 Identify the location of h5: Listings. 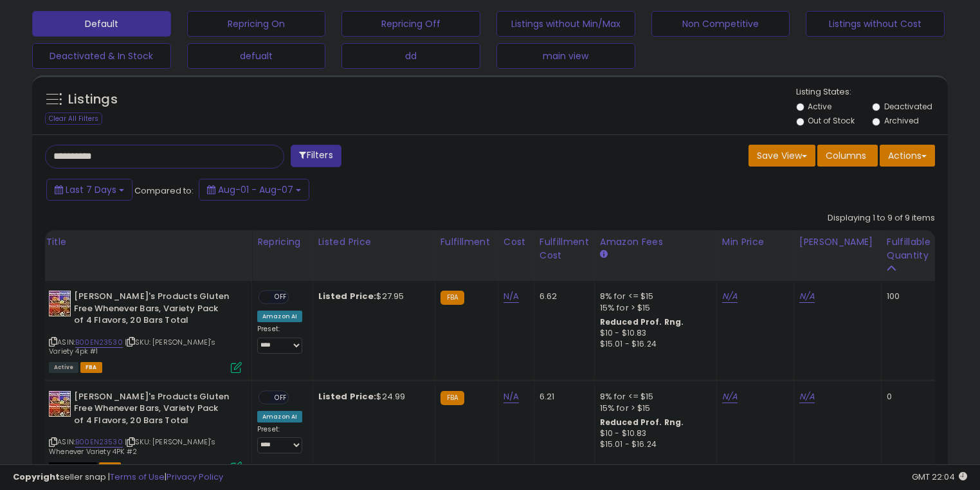
(93, 100).